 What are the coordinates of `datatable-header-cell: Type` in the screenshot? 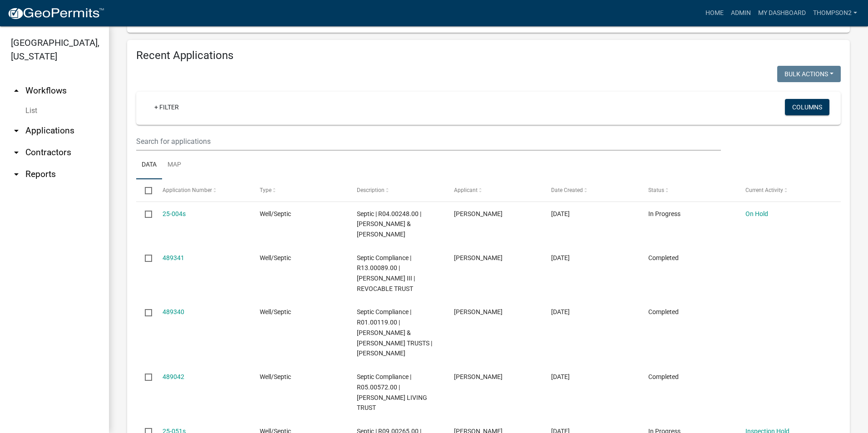 It's located at (299, 190).